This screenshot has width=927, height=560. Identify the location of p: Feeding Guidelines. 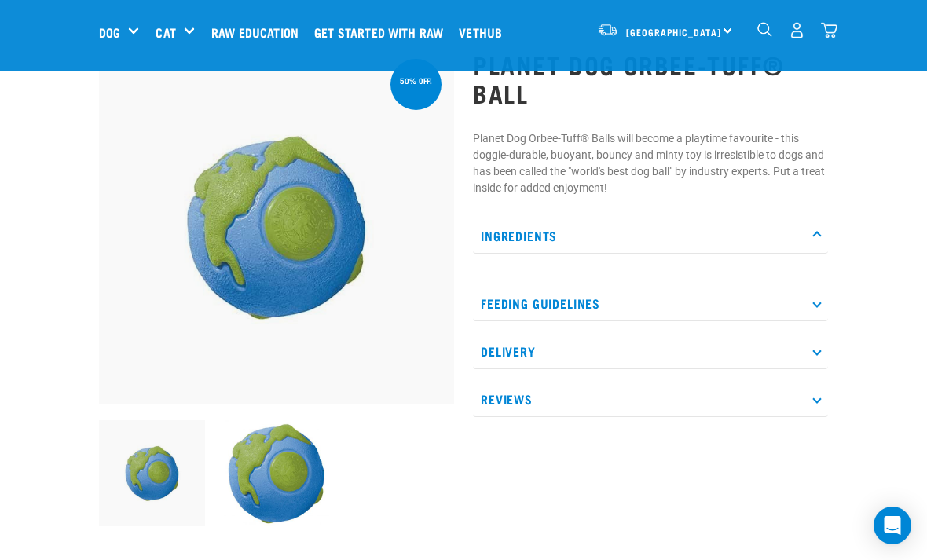
(651, 303).